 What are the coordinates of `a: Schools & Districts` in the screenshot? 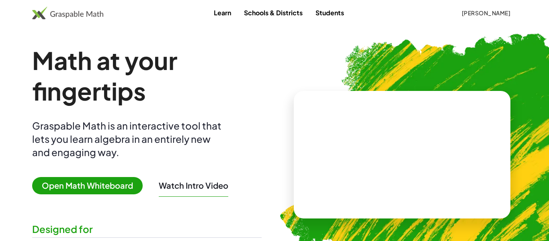 It's located at (273, 12).